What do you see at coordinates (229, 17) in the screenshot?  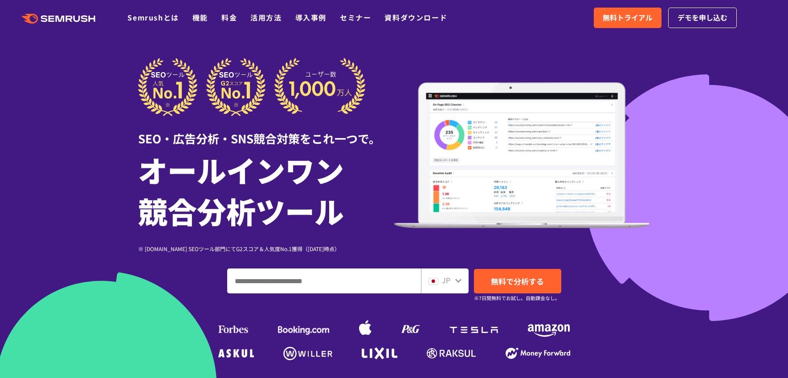 I see `a: 料金` at bounding box center [229, 17].